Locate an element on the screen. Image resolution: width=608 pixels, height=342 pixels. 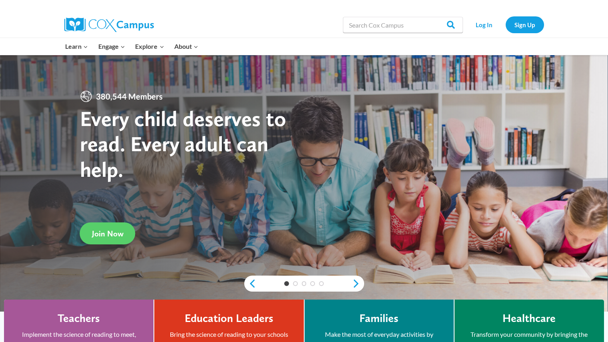
nav: Secondary Navigation is located at coordinates (505, 24).